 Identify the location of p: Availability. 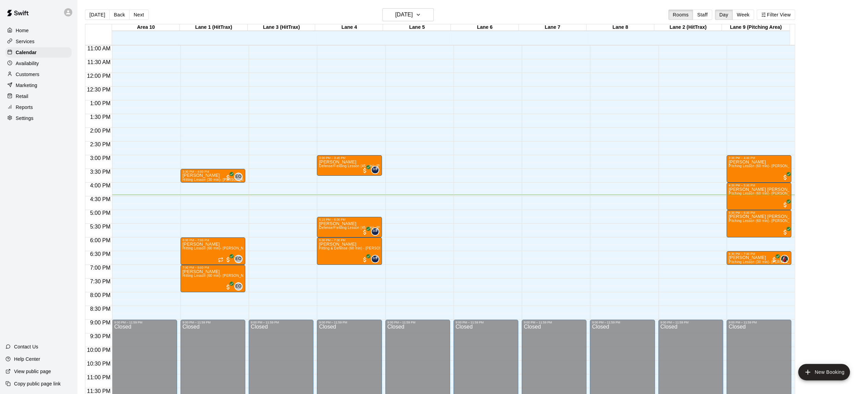
(27, 64).